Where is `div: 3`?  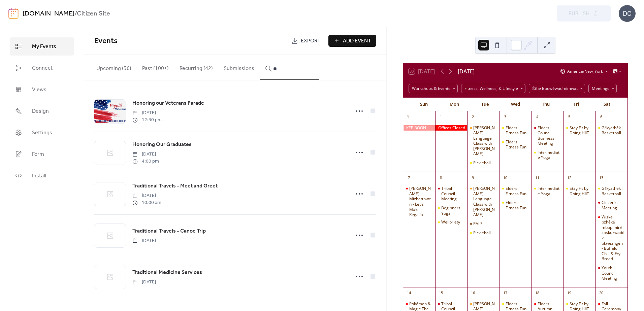
div: 3 is located at coordinates (506, 117).